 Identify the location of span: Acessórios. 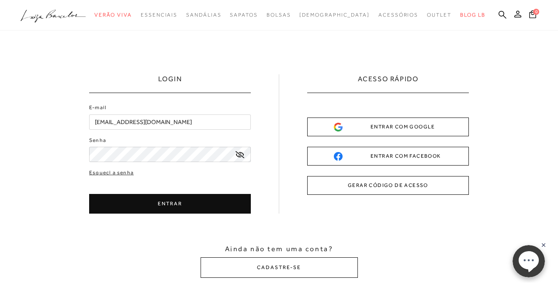
(398, 15).